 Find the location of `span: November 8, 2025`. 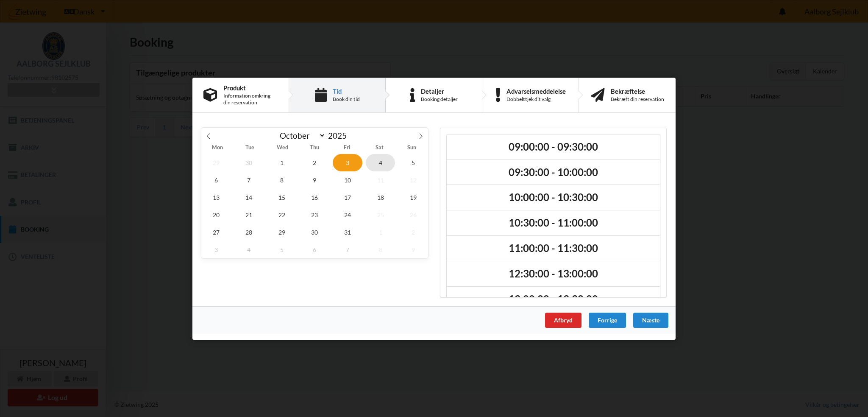

span: November 8, 2025 is located at coordinates (381, 249).